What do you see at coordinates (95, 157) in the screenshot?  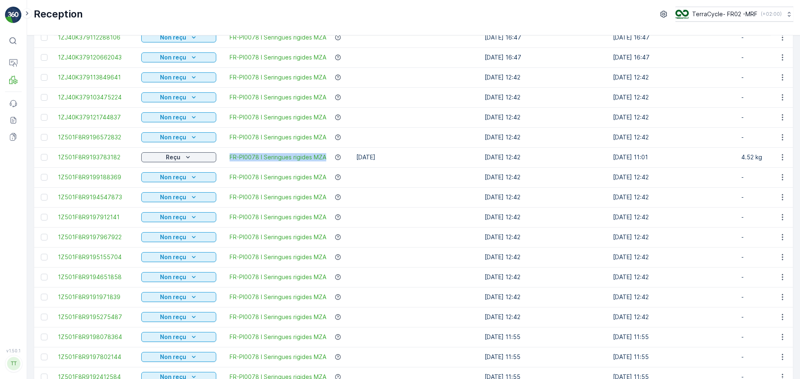 I see `span: 1Z501F8R9193783182` at bounding box center [95, 157].